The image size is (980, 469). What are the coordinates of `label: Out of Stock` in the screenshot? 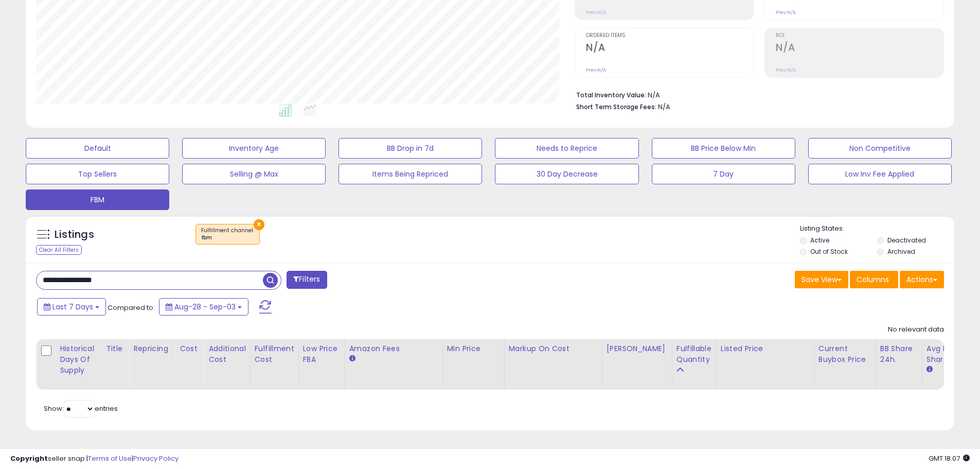 It's located at (828, 251).